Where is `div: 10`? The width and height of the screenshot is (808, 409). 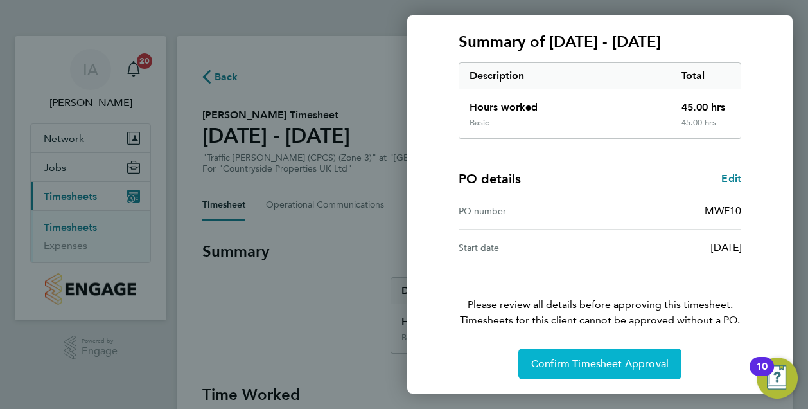
div: 10 is located at coordinates (762, 375).